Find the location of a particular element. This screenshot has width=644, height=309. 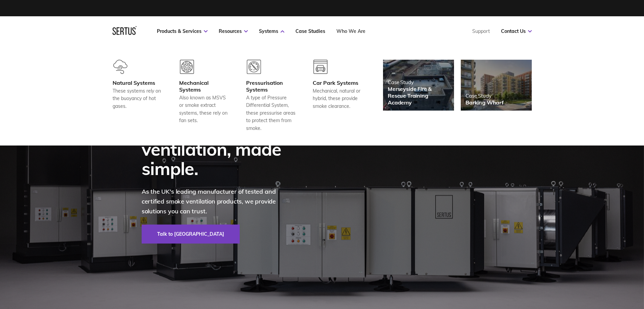

div: Car Park Systems is located at coordinates (338, 82).